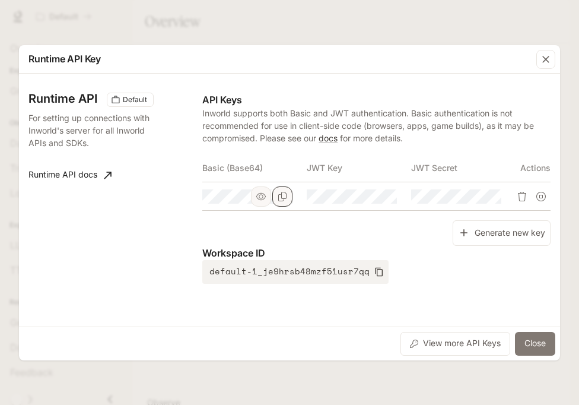 Image resolution: width=579 pixels, height=405 pixels. I want to click on p: For setting up connections with Inworld's server for all Inworld APIs and SDKs., so click(90, 130).